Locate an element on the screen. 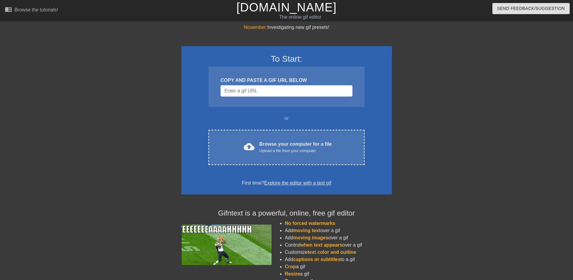 This screenshot has height=280, width=573. div: Browse your computer for a file is located at coordinates (295, 147).